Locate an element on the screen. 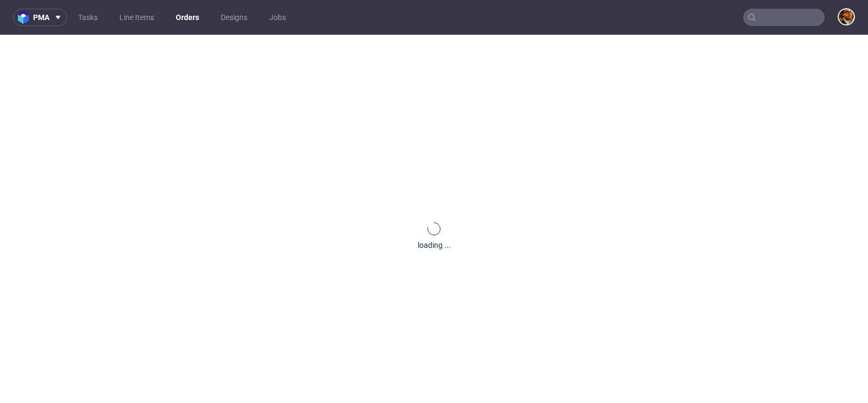 This screenshot has height=403, width=868. img: logo is located at coordinates (25, 18).